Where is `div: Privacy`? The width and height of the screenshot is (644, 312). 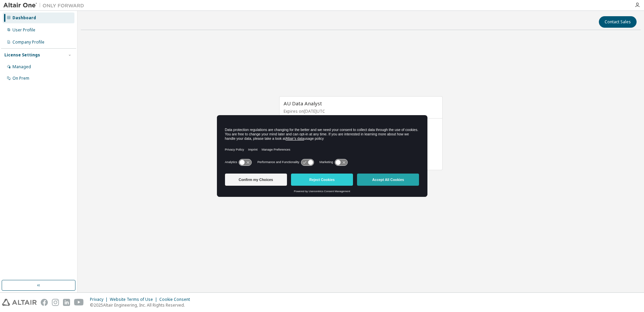
div: Privacy is located at coordinates (100, 299).